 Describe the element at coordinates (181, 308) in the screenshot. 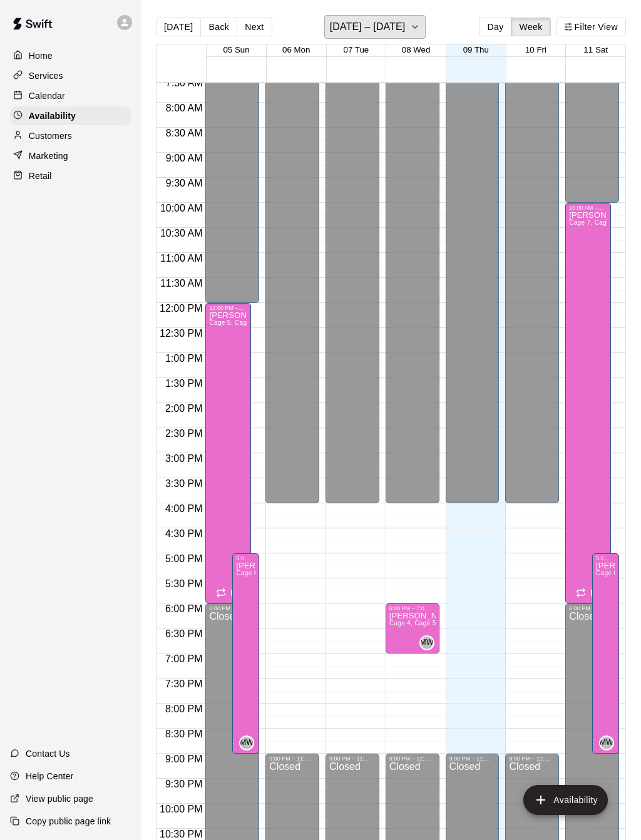

I see `span: 12:00 PM` at that location.